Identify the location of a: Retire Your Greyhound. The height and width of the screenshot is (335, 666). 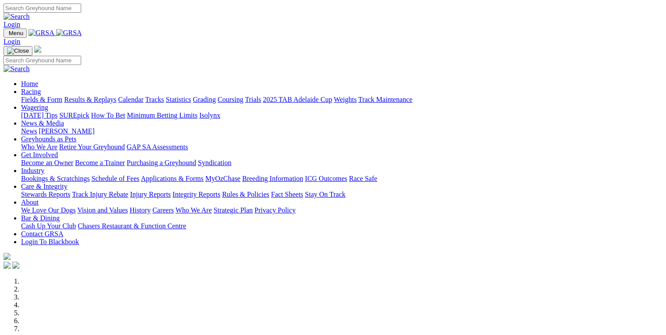
(92, 147).